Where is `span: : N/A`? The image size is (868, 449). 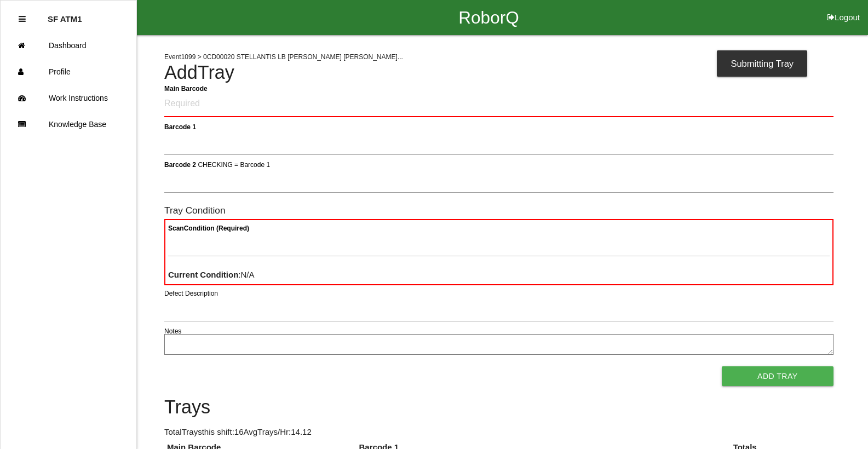 span: : N/A is located at coordinates (212, 274).